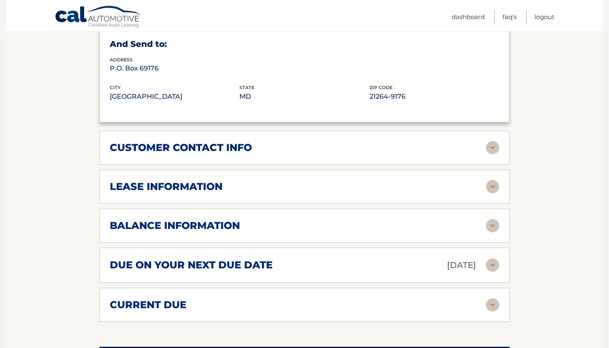  I want to click on a: Logout, so click(545, 17).